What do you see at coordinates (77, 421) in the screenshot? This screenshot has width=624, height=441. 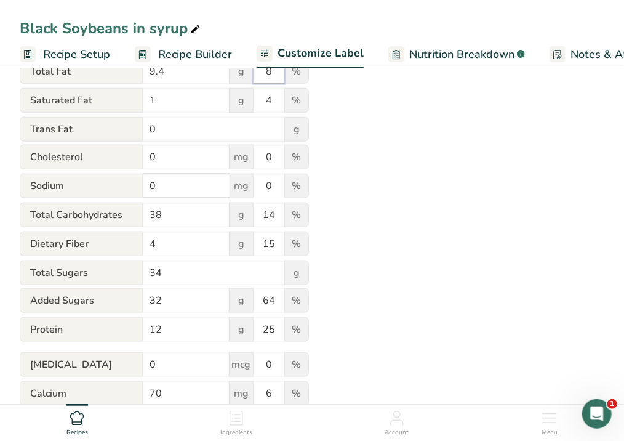 I see `a: Recipes` at bounding box center [77, 421].